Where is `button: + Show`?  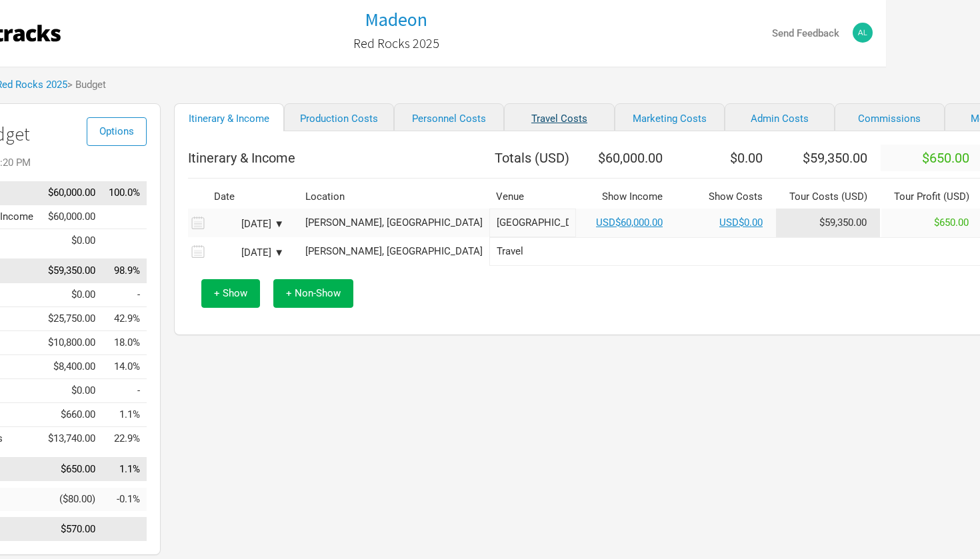
button: + Show is located at coordinates (230, 293).